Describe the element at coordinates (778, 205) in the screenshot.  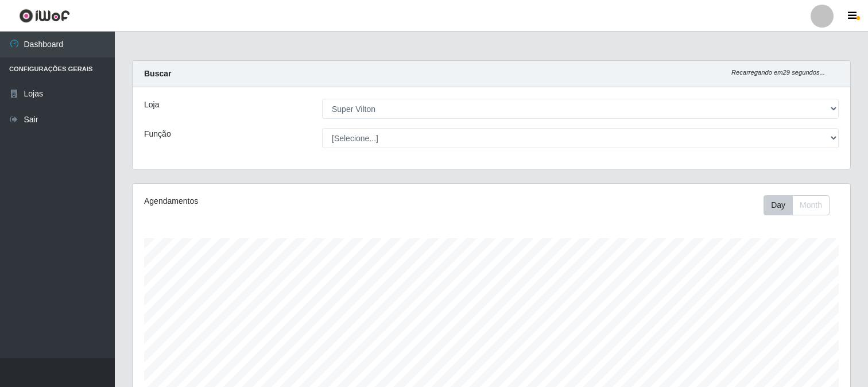
I see `button: Day` at that location.